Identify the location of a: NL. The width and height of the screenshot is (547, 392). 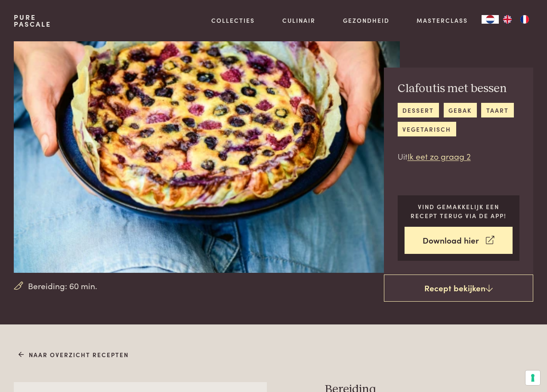
(490, 19).